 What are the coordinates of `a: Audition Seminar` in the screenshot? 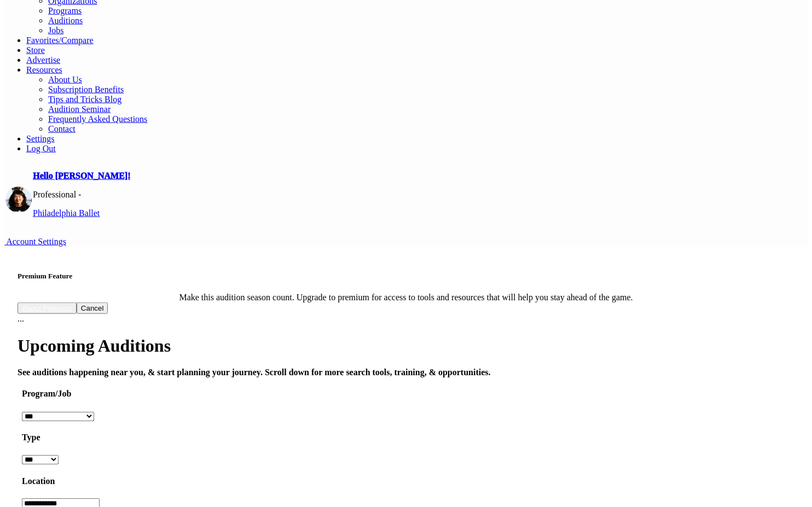 It's located at (79, 109).